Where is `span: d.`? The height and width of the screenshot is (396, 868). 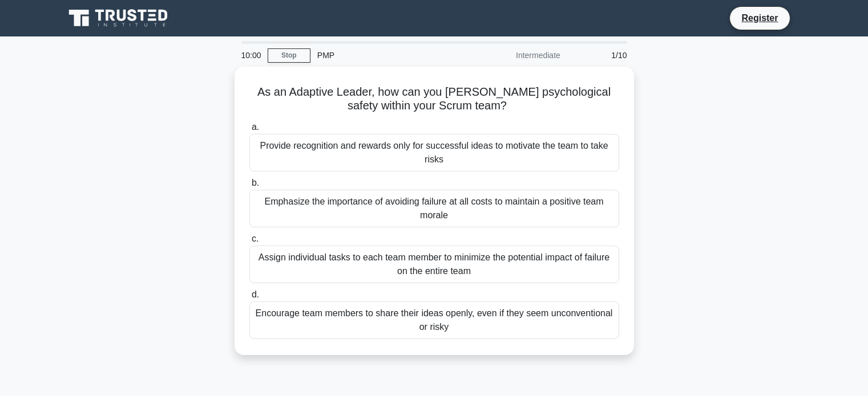
span: d. is located at coordinates (255, 295).